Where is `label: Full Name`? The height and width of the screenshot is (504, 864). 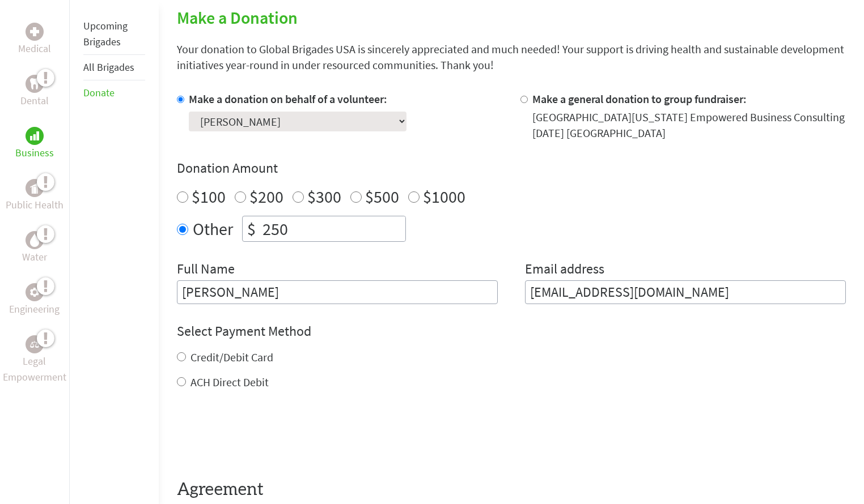 label: Full Name is located at coordinates (206, 271).